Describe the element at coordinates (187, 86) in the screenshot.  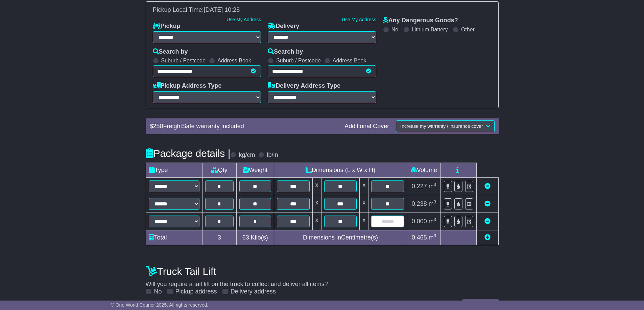
I see `label: Pickup Address Type` at that location.